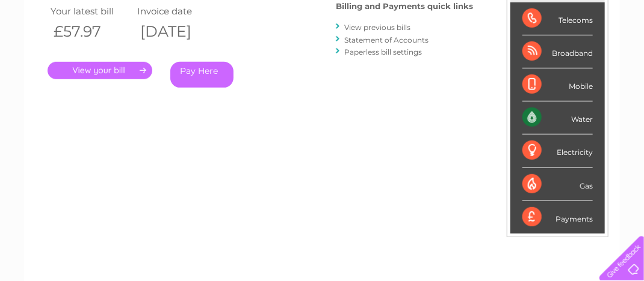 The image size is (644, 281). Describe the element at coordinates (178, 11) in the screenshot. I see `td: Invoice date` at that location.